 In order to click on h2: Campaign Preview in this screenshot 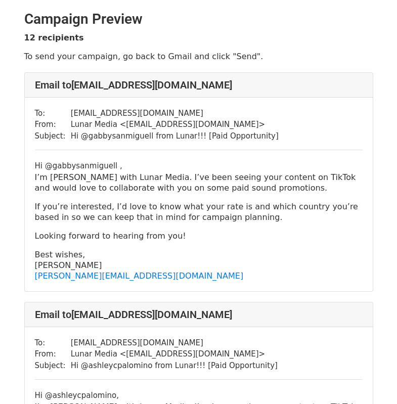, I will do `click(199, 19)`.